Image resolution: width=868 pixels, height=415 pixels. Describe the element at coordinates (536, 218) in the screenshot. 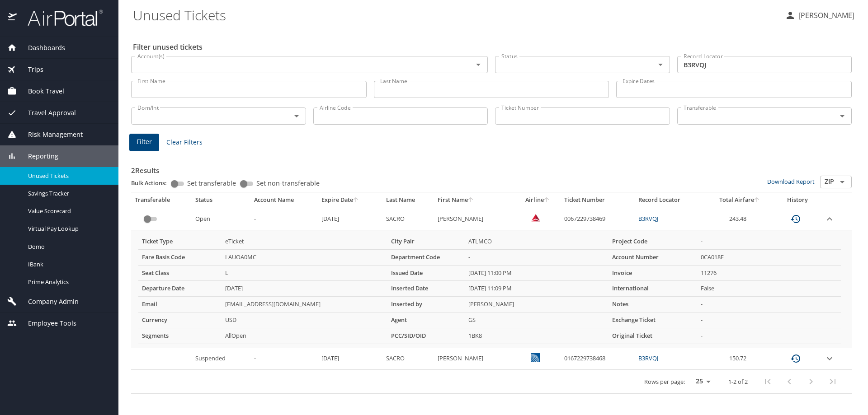

I see `img: VxQ0i4AAAAASUVORK5CYII=` at that location.